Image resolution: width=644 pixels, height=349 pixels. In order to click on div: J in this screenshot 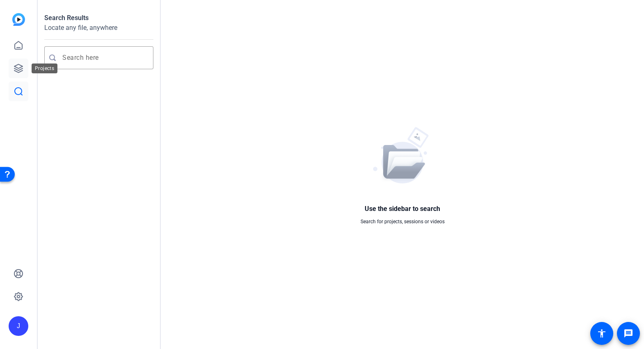, I will do `click(19, 326)`.